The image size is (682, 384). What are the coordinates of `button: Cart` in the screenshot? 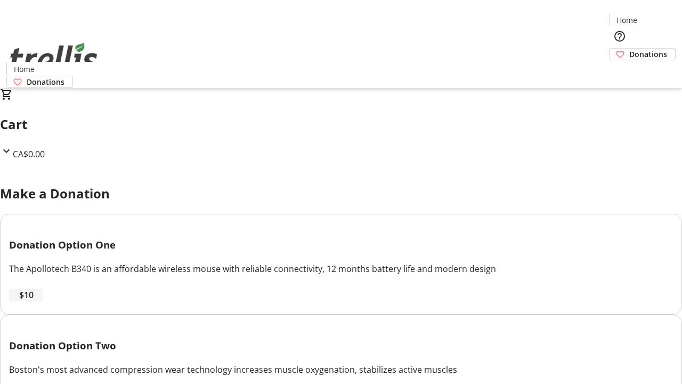 It's located at (620, 71).